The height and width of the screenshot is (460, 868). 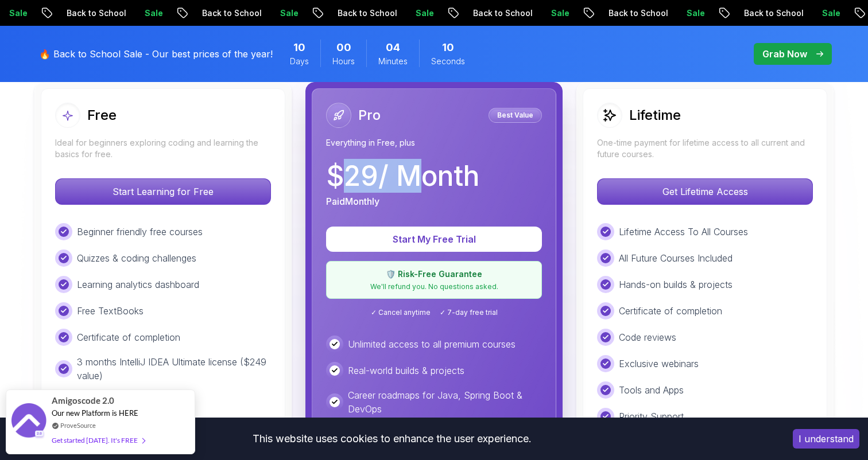 What do you see at coordinates (137, 258) in the screenshot?
I see `p: Quizzes & coding challenges` at bounding box center [137, 258].